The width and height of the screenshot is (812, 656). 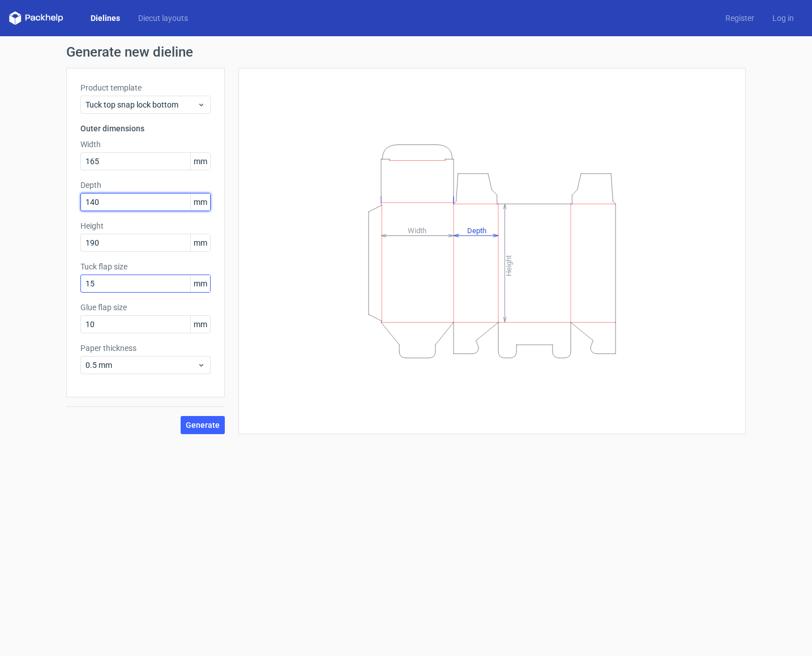 I want to click on span: Generate, so click(x=203, y=425).